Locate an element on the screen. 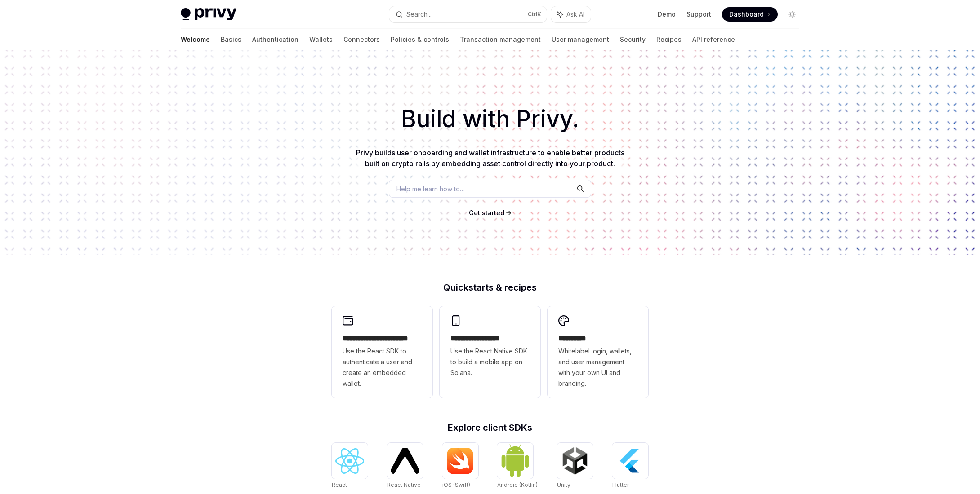 Image resolution: width=980 pixels, height=494 pixels. a: UnityUnity is located at coordinates (575, 466).